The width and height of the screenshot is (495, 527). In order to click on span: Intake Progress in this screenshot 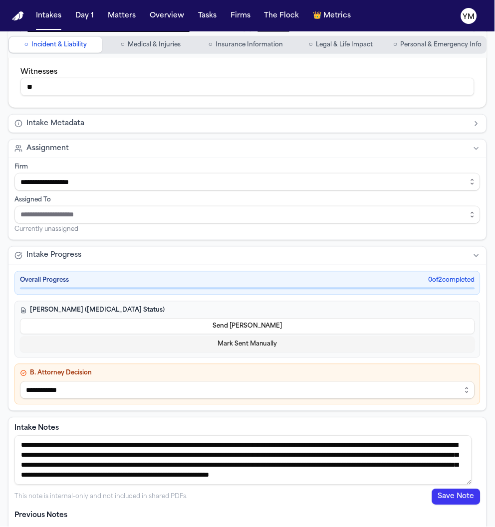, I will do `click(54, 256)`.